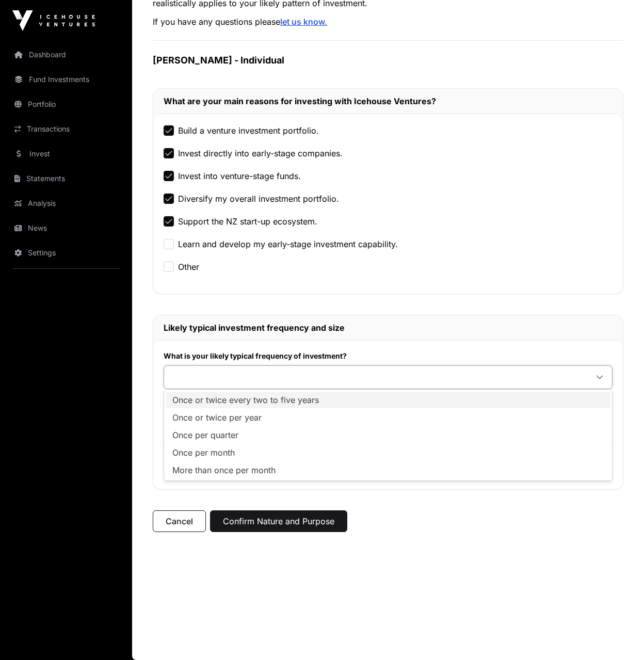 The height and width of the screenshot is (660, 644). I want to click on li: Once or twice per year, so click(388, 418).